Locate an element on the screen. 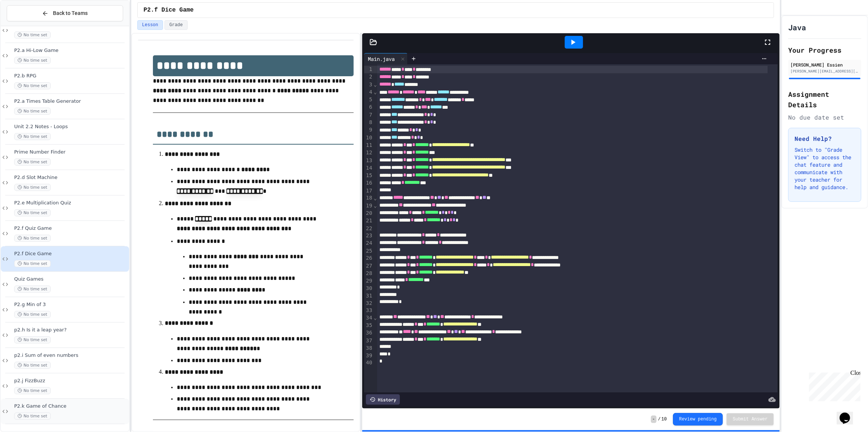 This screenshot has width=868, height=432. button: Grade is located at coordinates (176, 25).